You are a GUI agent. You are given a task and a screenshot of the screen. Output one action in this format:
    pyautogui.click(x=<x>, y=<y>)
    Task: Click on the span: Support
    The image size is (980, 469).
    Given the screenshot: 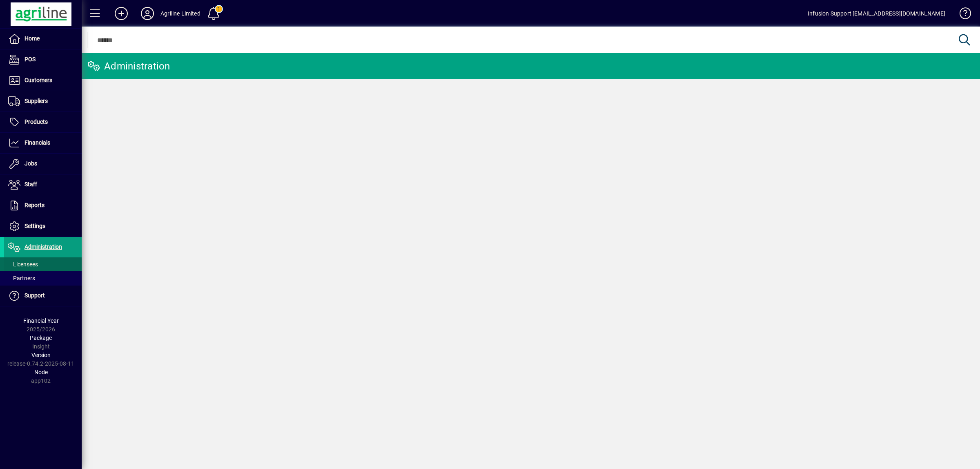 What is the action you would take?
    pyautogui.click(x=34, y=295)
    